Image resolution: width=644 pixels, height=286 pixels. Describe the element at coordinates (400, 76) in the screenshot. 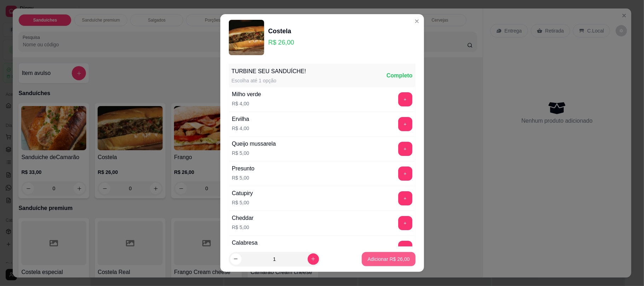

I see `div: Completo` at that location.